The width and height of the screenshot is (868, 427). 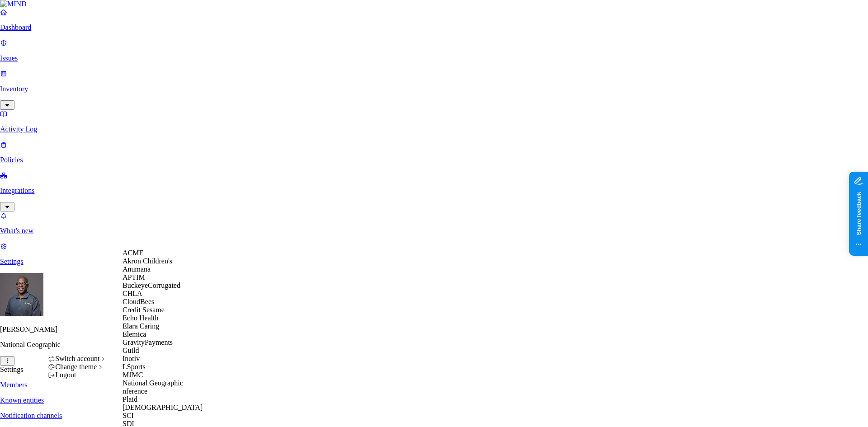 What do you see at coordinates (133, 253) in the screenshot?
I see `span: ACME` at bounding box center [133, 253].